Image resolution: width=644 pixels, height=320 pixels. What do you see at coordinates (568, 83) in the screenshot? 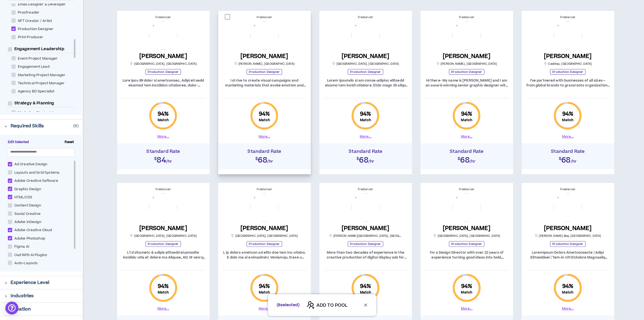
I see `p: I’ve partnered with businesses of all sizes—from global brands to grassroots organizations—to bri...` at bounding box center [568, 83].